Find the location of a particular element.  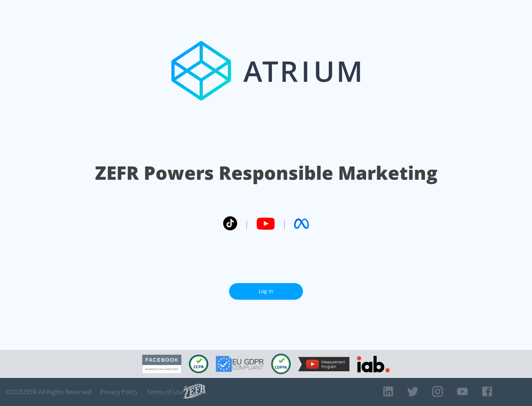

h1: ZEFR Powers Responsible Marketing is located at coordinates (266, 173).